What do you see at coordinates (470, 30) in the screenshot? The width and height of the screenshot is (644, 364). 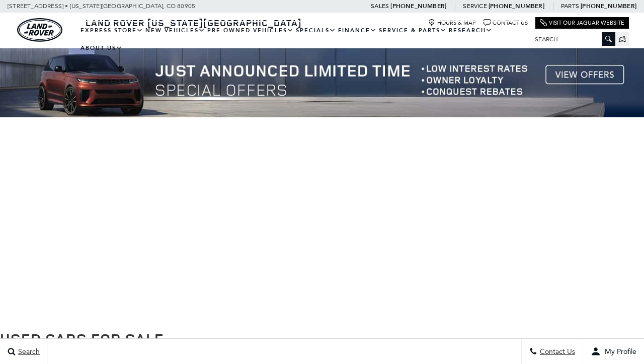 I see `a: Research` at bounding box center [470, 30].